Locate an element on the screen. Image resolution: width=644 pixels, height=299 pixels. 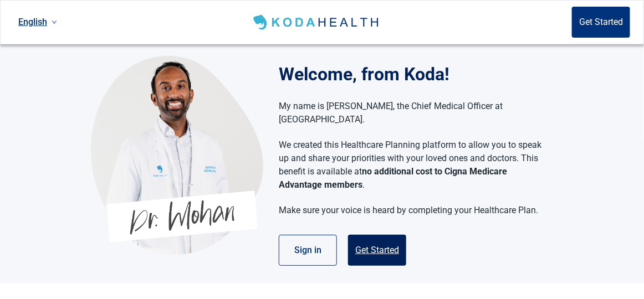
h1: Welcome, from Koda! is located at coordinates (415, 74).